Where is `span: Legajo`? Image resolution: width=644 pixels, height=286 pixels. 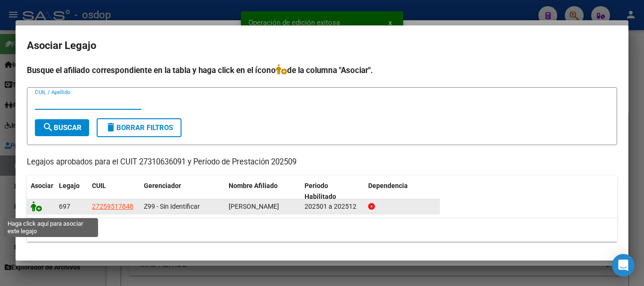
span: Legajo is located at coordinates (69, 185).